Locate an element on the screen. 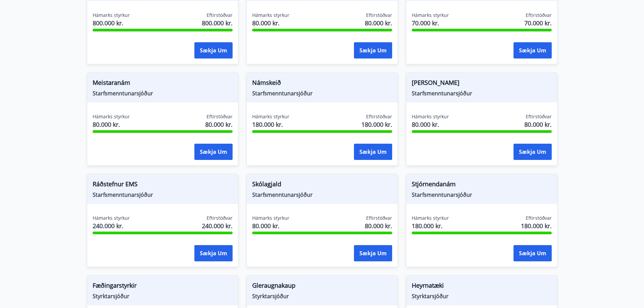 The image size is (644, 308). span: Meistaranám is located at coordinates (163, 84).